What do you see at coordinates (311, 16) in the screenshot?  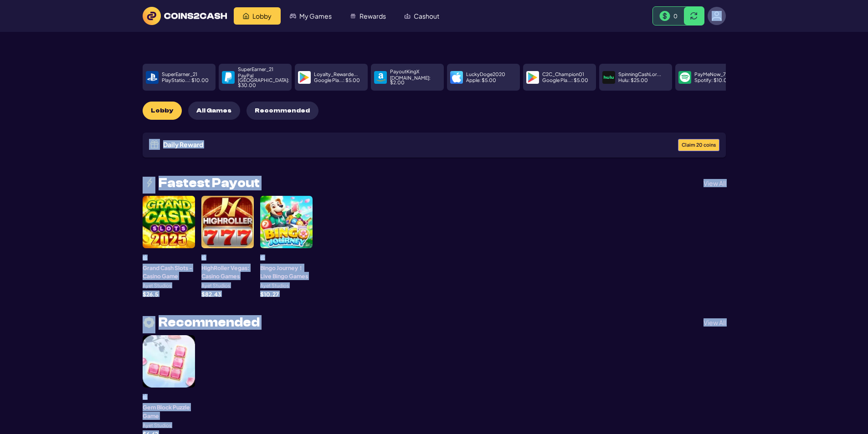 I see `a: My Games` at bounding box center [311, 16].